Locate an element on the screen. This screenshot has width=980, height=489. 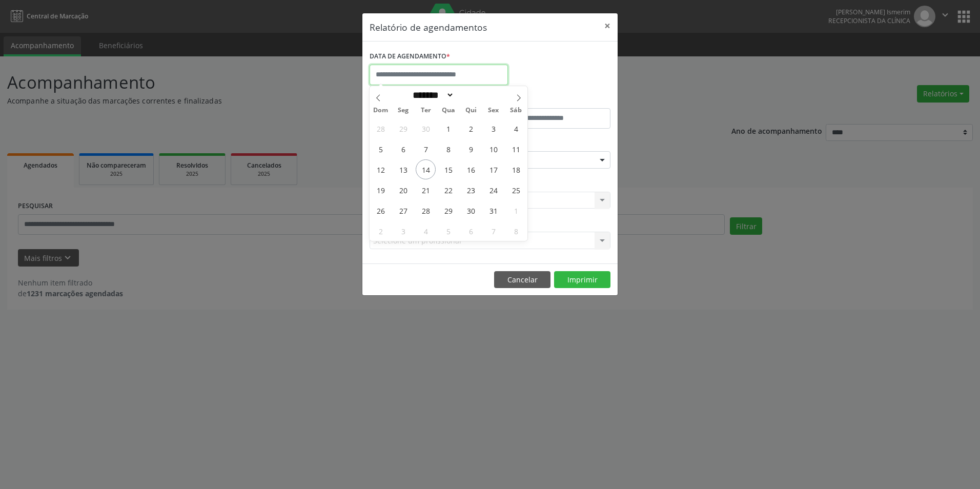
span: Novembro 8, 2025 is located at coordinates (516, 230).